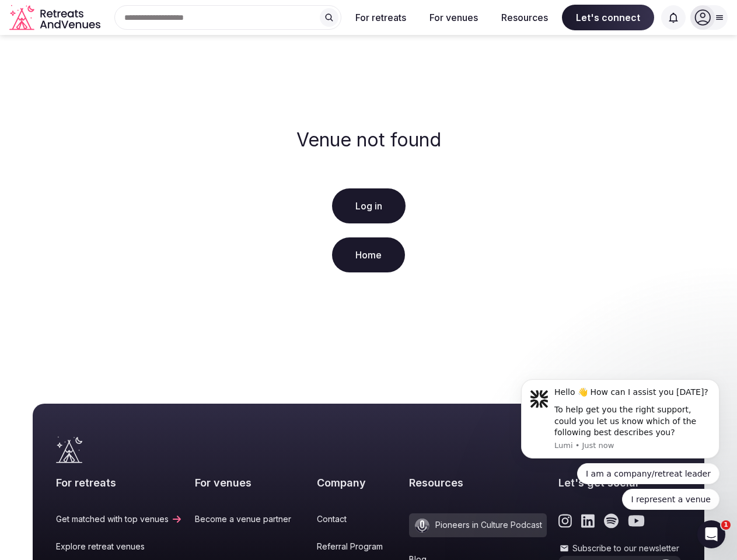 The width and height of the screenshot is (737, 560). Describe the element at coordinates (129, 77) in the screenshot. I see `p: Message from Lumi, sent Just now` at that location.